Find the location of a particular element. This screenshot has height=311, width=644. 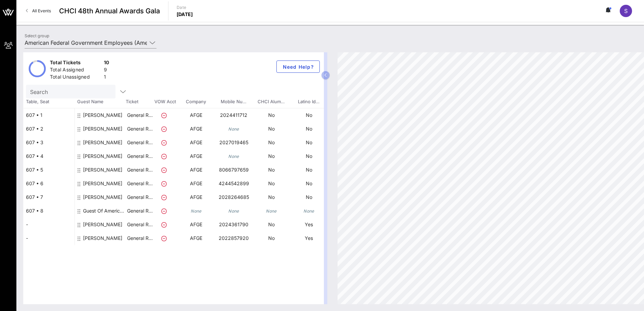

span: Table, Seat is located at coordinates (49, 102).